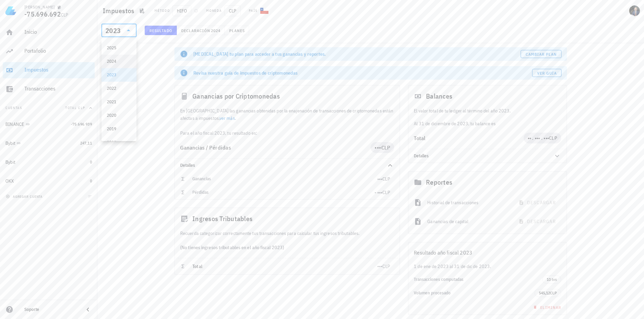 The image size is (644, 319). Describe the element at coordinates (468, 222) in the screenshot. I see `div: Ganancias de capital` at that location.